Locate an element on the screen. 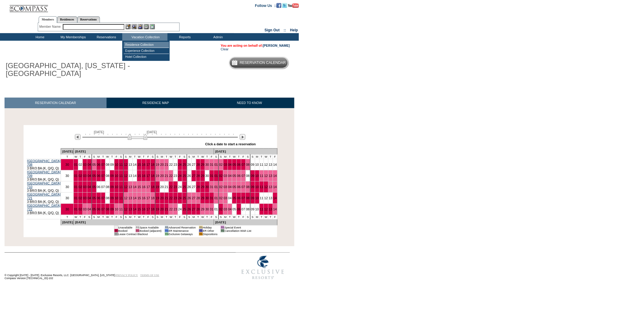  a: 29 is located at coordinates (203, 165).